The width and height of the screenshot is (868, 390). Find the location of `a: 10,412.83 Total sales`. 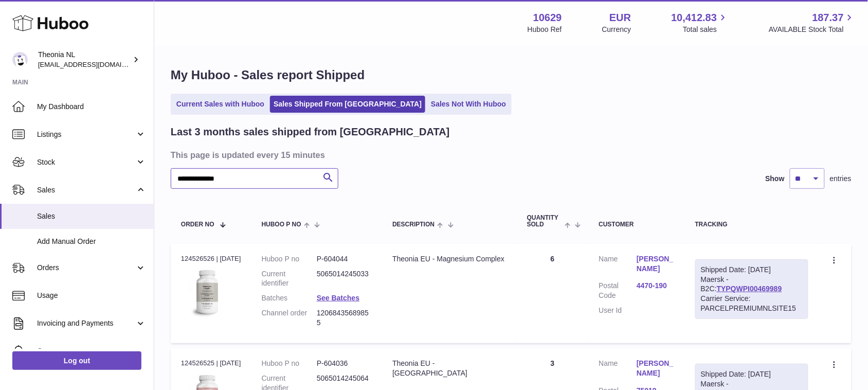

a: 10,412.83 Total sales is located at coordinates (700, 23).